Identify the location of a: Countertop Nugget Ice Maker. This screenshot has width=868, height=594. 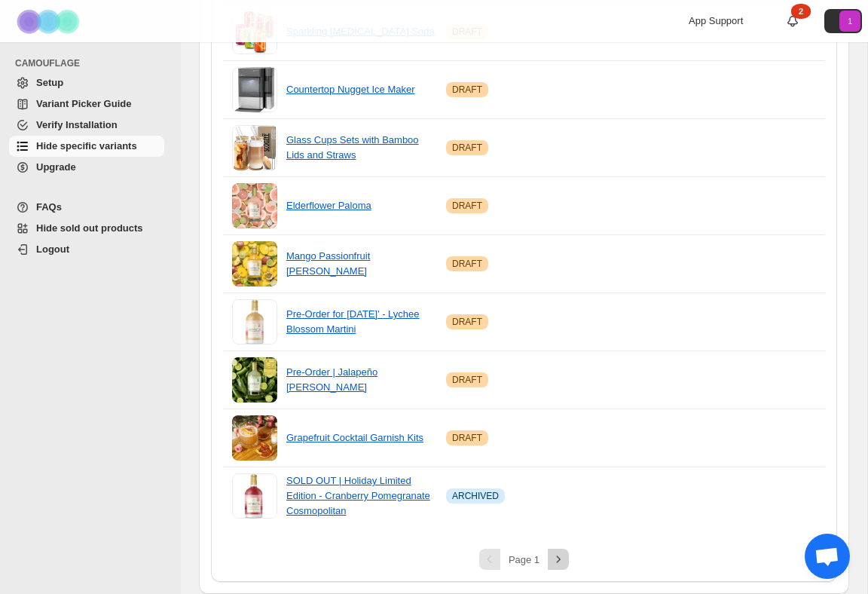
(350, 89).